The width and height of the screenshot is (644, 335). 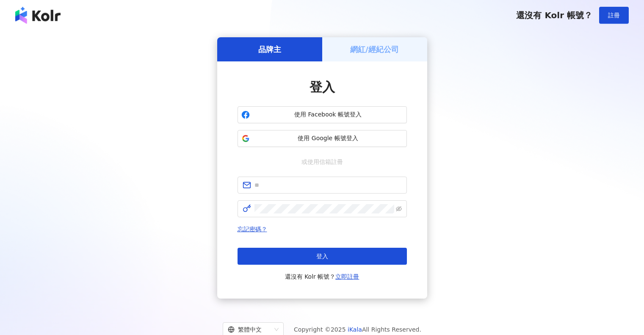 What do you see at coordinates (357, 330) in the screenshot?
I see `span: Copyright © 2025 All Rights Reserved.` at bounding box center [357, 330].